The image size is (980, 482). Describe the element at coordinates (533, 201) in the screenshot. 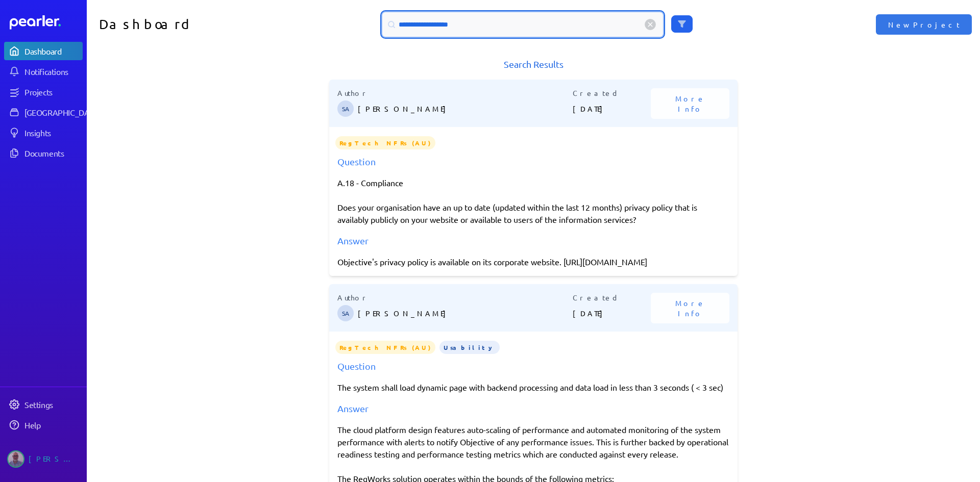

I see `p: A.18 - Compliance Does your organisation have an up to date (updated within the last 12 months) p...` at that location.